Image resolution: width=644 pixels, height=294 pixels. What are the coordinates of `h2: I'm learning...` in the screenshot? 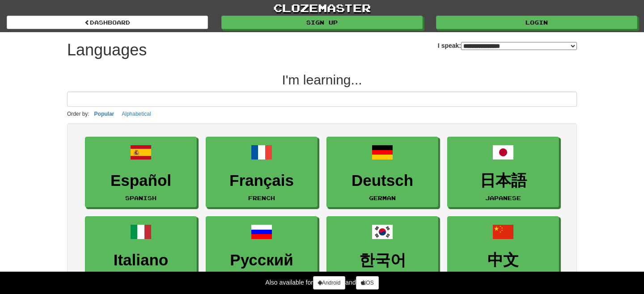 It's located at (322, 79).